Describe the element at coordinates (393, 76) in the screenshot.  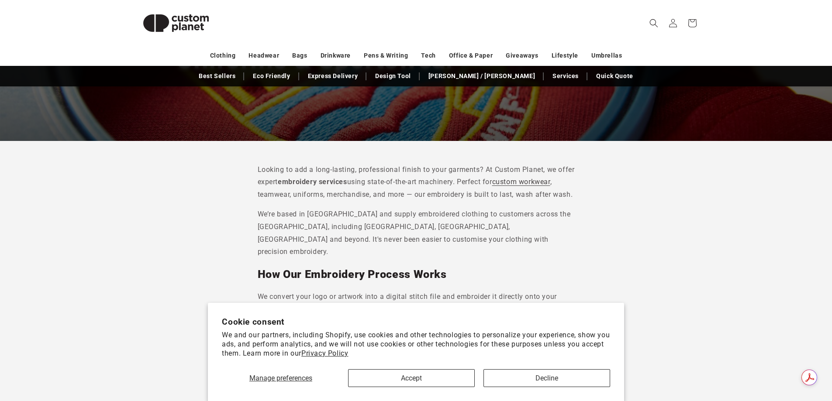
I see `a: Design Tool` at that location.